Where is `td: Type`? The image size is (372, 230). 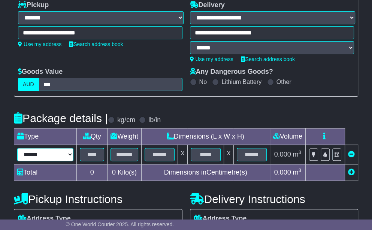
td: Type is located at coordinates (45, 137).